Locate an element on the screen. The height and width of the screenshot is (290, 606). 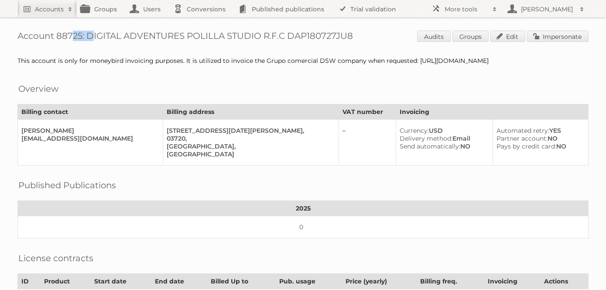
span: Automated retry: is located at coordinates (523, 130).